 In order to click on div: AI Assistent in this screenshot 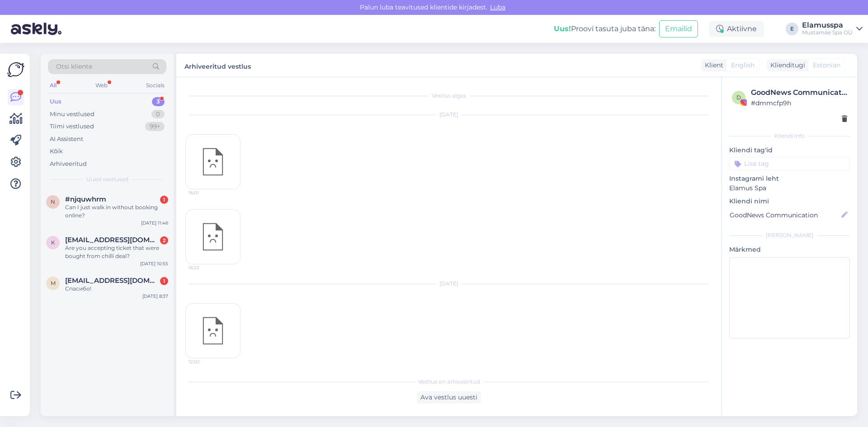, I will do `click(67, 139)`.